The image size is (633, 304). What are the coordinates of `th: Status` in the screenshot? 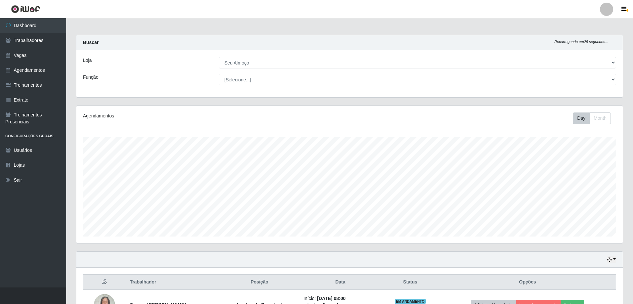 It's located at (410, 282).